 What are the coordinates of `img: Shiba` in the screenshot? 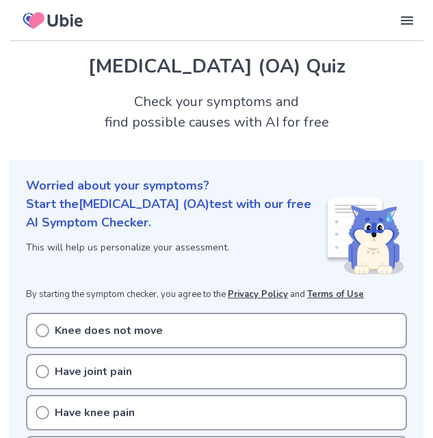 It's located at (364, 236).